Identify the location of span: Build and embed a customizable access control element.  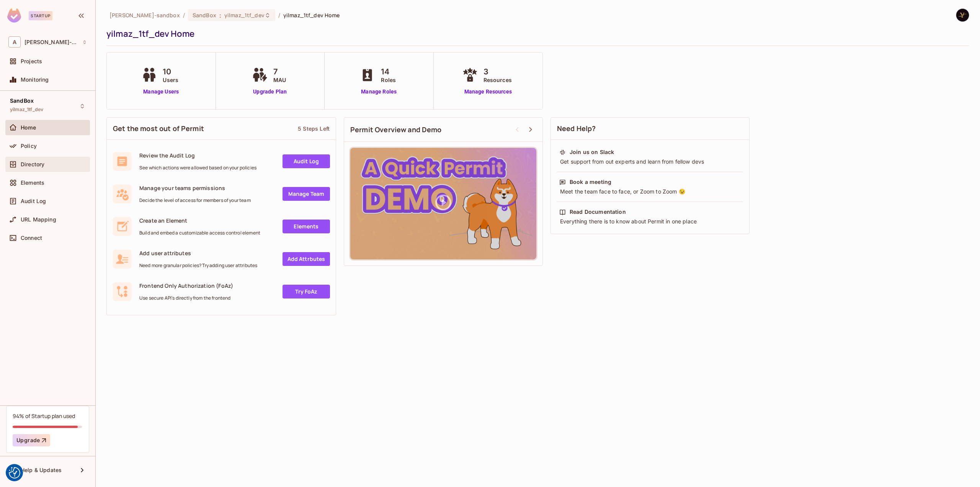
(200, 233).